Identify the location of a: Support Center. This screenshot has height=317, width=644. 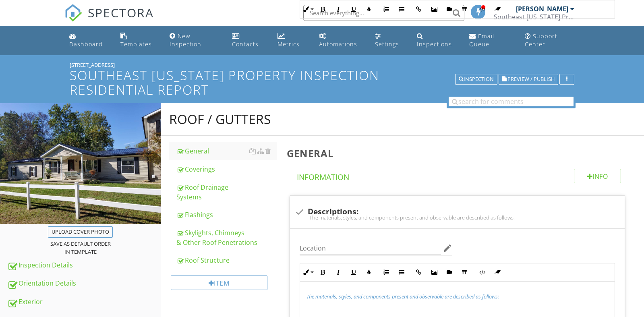
(550, 40).